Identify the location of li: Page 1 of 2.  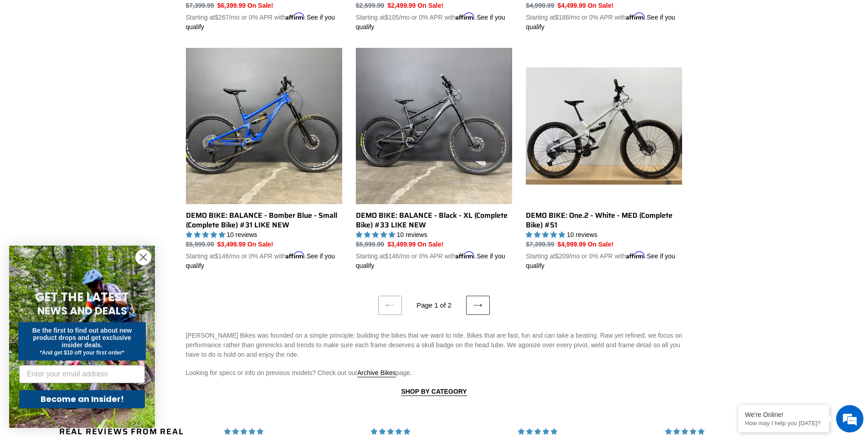
(434, 305).